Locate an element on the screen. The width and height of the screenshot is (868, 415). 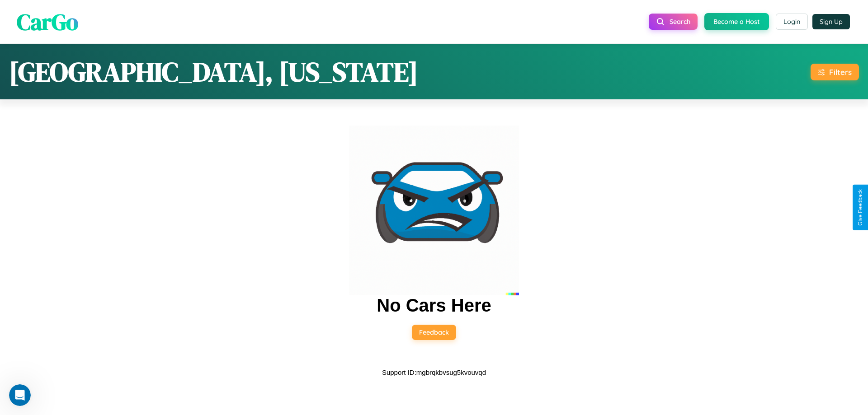
h2: No Cars Here is located at coordinates (434, 305).